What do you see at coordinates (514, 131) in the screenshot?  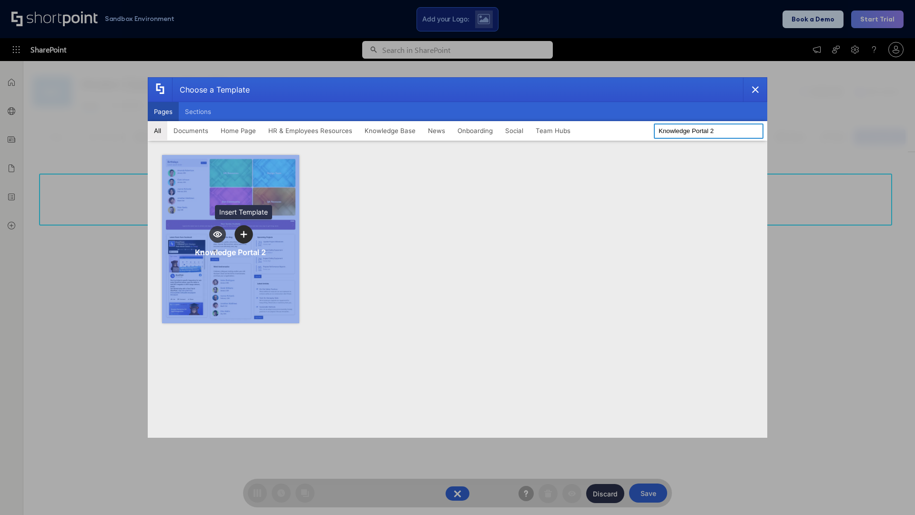 I see `button: Social` at bounding box center [514, 131].